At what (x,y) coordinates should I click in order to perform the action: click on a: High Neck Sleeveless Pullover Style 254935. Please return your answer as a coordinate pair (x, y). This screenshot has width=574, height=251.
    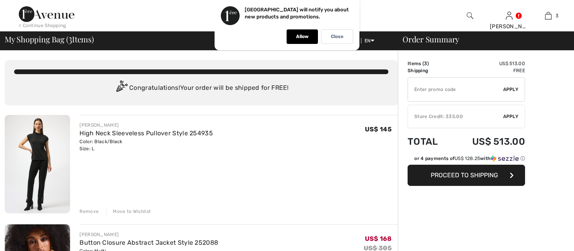
    Looking at the image, I should click on (146, 133).